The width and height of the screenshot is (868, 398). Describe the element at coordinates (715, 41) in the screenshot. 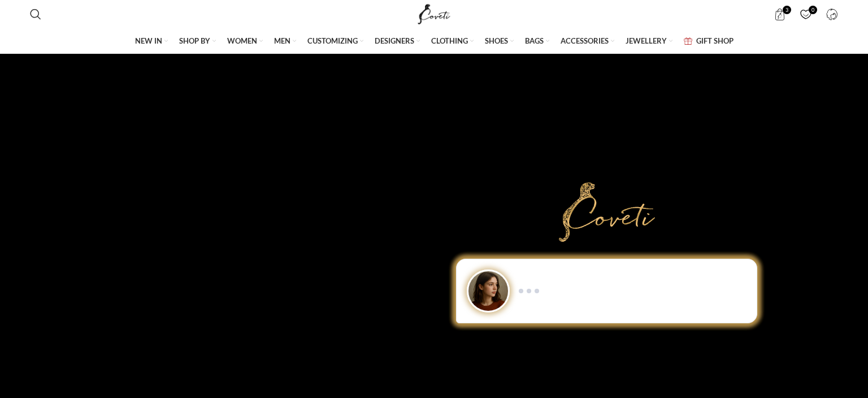

I see `span: GIFT SHOP` at that location.